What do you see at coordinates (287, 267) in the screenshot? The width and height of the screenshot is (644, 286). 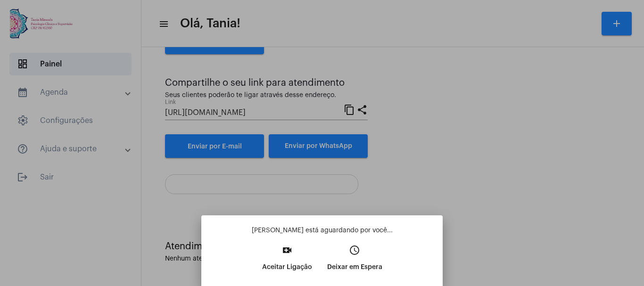 I see `p: Aceitar Ligação` at bounding box center [287, 267].